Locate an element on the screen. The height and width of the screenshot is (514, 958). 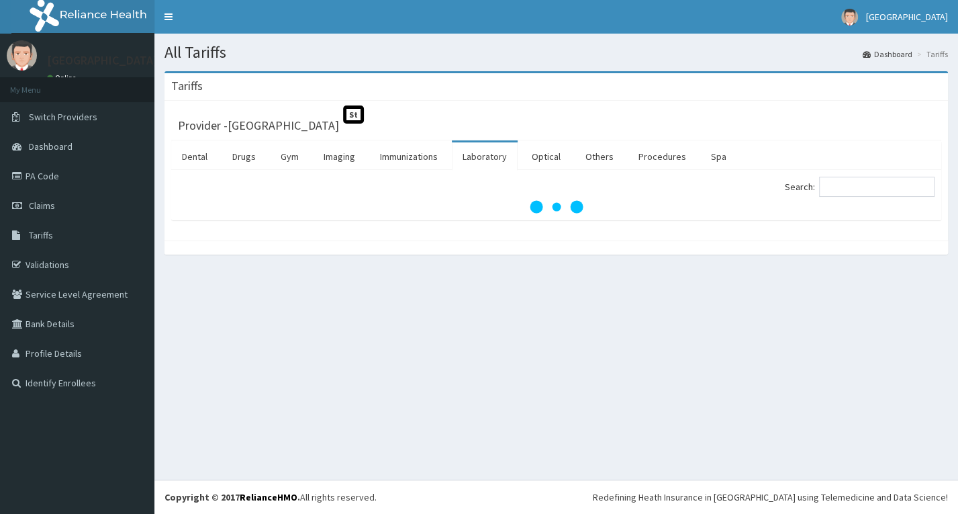
a: Online is located at coordinates (63, 78).